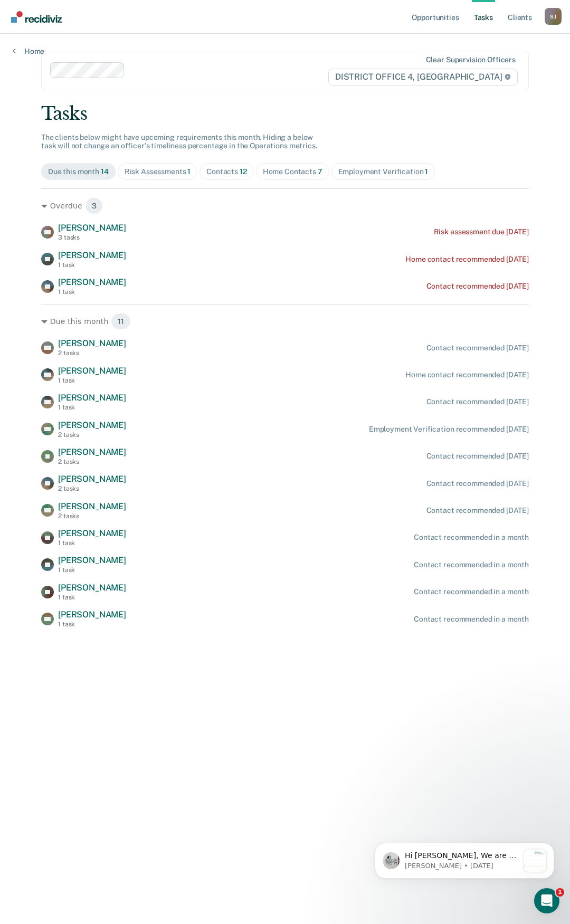 The height and width of the screenshot is (924, 570). I want to click on div: Home Contacts, so click(293, 172).